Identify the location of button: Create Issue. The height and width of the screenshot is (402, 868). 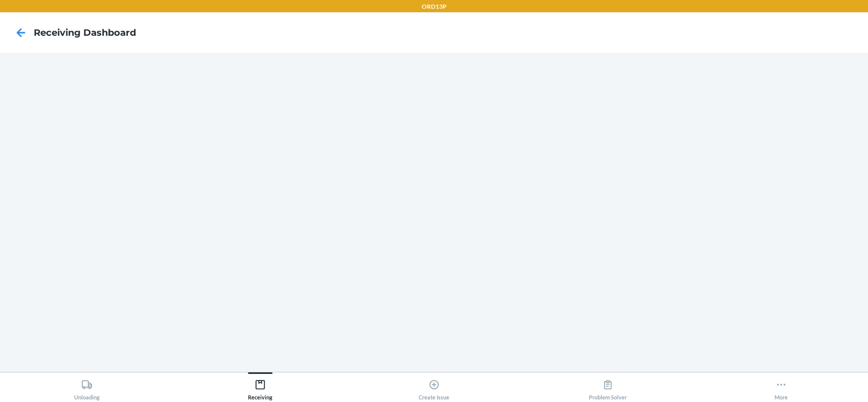
(434, 386).